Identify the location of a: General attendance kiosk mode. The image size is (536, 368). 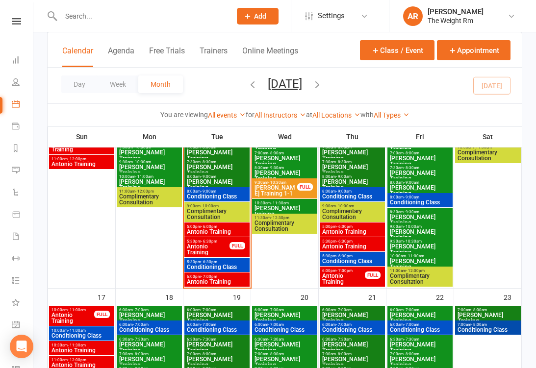
(23, 326).